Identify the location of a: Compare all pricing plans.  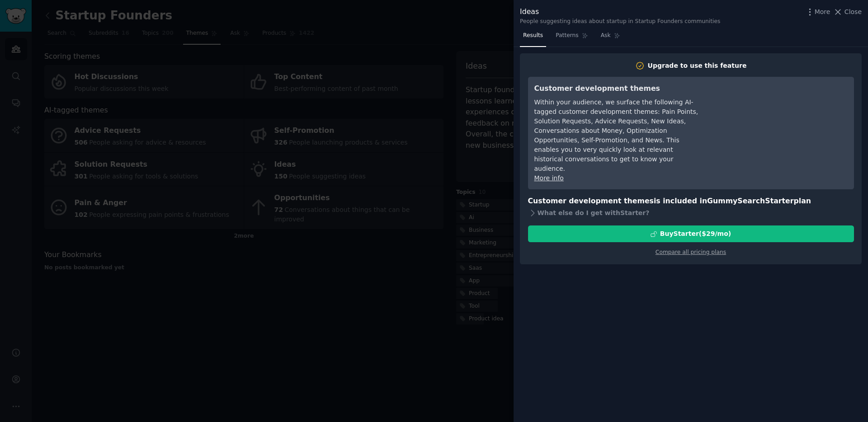
(691, 252).